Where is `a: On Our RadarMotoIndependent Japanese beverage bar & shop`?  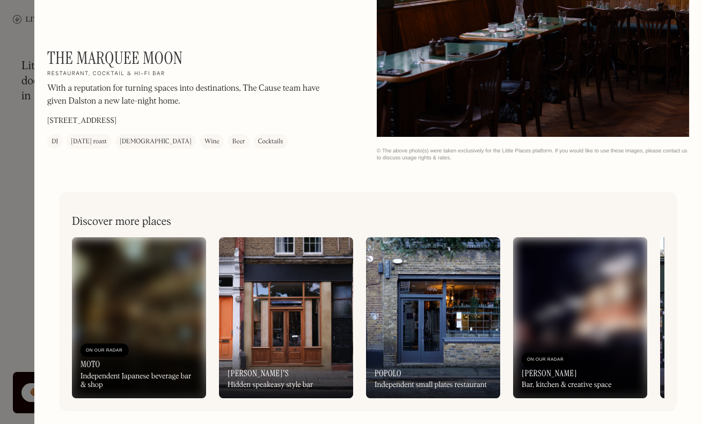
a: On Our RadarMotoIndependent Japanese beverage bar & shop is located at coordinates (139, 318).